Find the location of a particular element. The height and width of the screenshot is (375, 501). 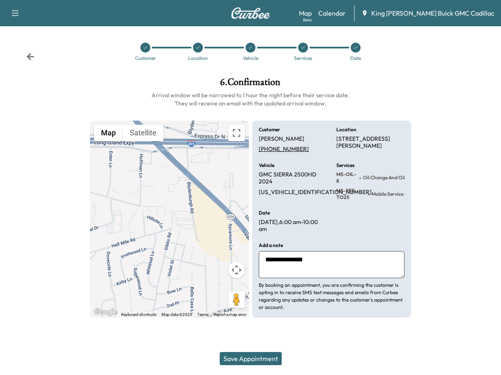

span: Oil Change and Oil Filter Replacement - 8 Qt is located at coordinates (407, 178).